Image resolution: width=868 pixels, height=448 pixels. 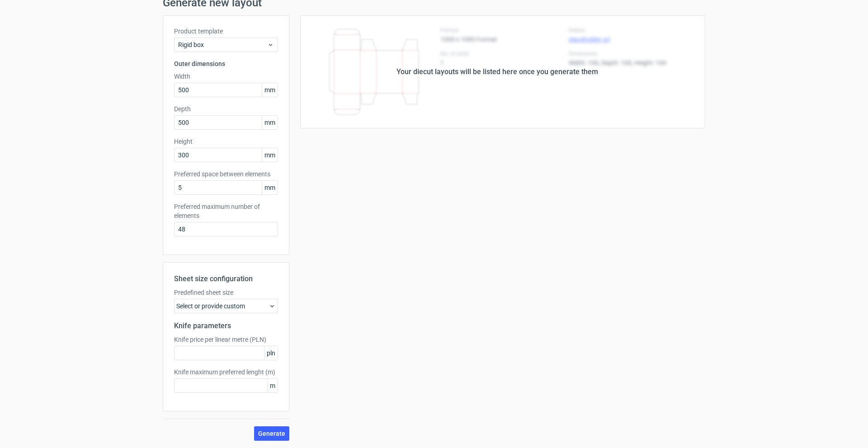 What do you see at coordinates (226, 340) in the screenshot?
I see `label: Knife price per linear metre (PLN)` at bounding box center [226, 340].